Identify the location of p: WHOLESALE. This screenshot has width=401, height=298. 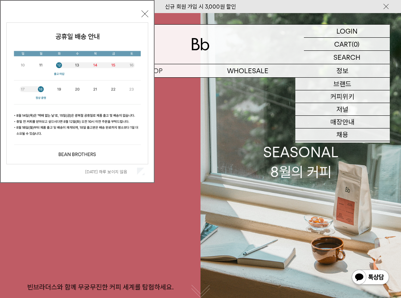
(248, 70).